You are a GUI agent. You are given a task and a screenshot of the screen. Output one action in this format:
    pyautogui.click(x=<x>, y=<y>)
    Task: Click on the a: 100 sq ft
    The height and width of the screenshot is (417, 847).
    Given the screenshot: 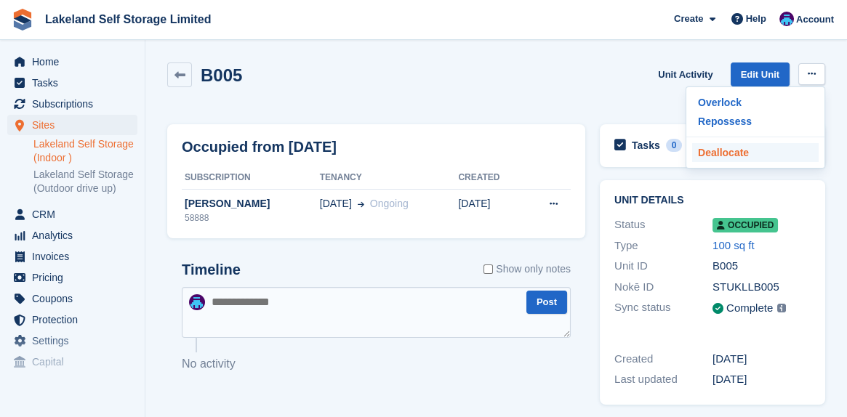 What is the action you would take?
    pyautogui.click(x=734, y=245)
    